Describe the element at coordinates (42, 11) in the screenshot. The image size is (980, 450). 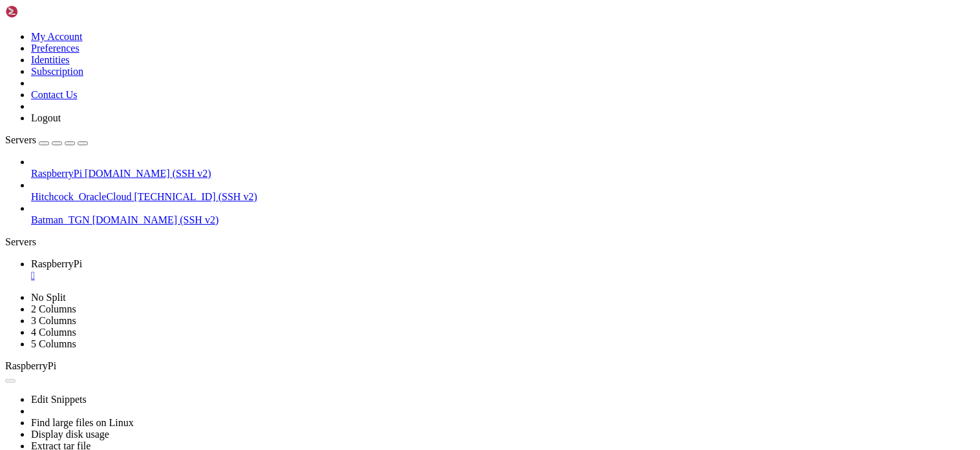
I see `img: Shellngn` at that location.